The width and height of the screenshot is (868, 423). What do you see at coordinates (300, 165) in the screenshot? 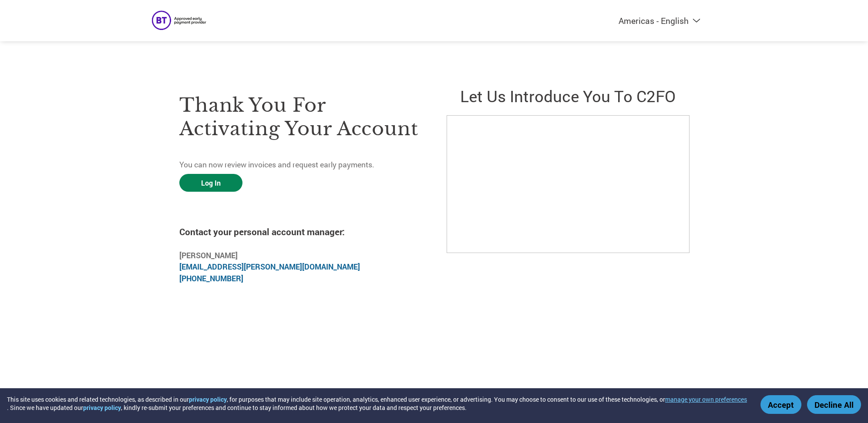
I see `p: You can now review invoices and request early payments.` at bounding box center [300, 165].